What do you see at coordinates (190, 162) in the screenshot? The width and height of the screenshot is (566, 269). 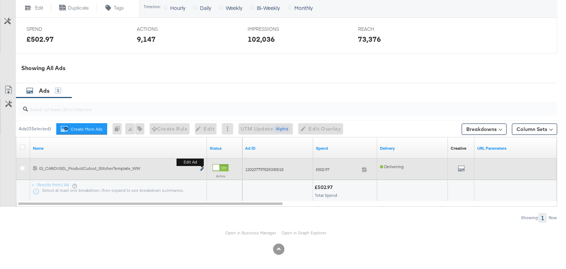 I see `b: Edit ad` at bounding box center [190, 162].